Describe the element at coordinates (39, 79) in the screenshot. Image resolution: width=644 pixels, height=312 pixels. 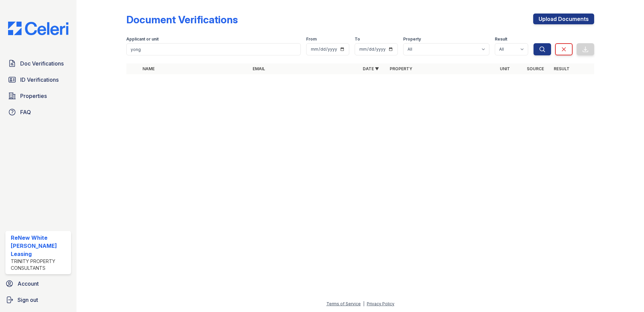
I see `span: ID Verifications` at that location.